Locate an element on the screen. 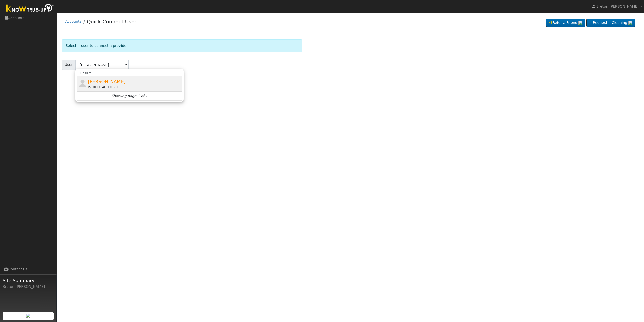 The width and height of the screenshot is (644, 322). span: User is located at coordinates (69, 65).